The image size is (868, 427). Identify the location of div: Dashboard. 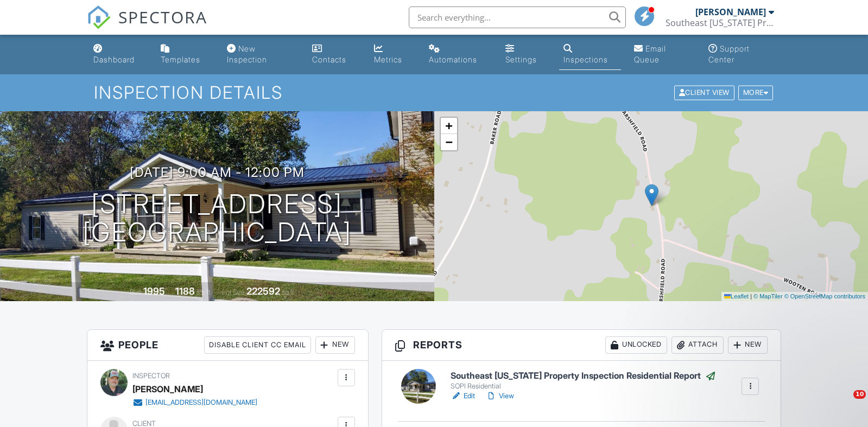
(114, 59).